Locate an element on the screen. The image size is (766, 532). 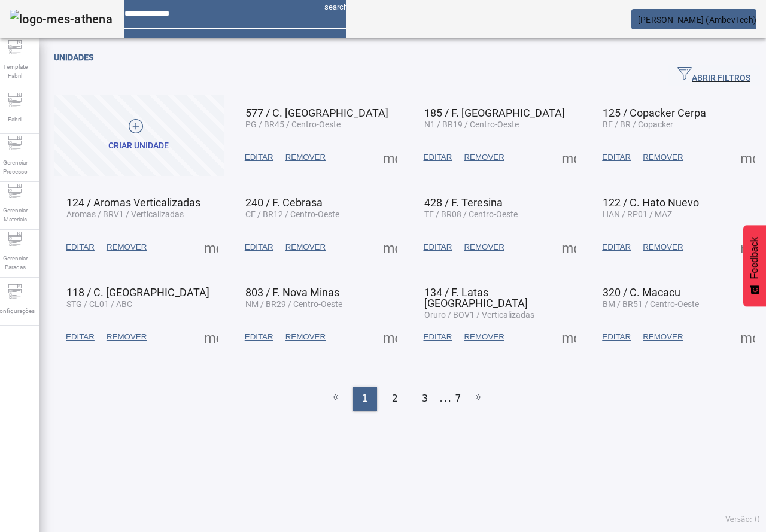
span: 240 / F. Cebrasa is located at coordinates (284, 202).